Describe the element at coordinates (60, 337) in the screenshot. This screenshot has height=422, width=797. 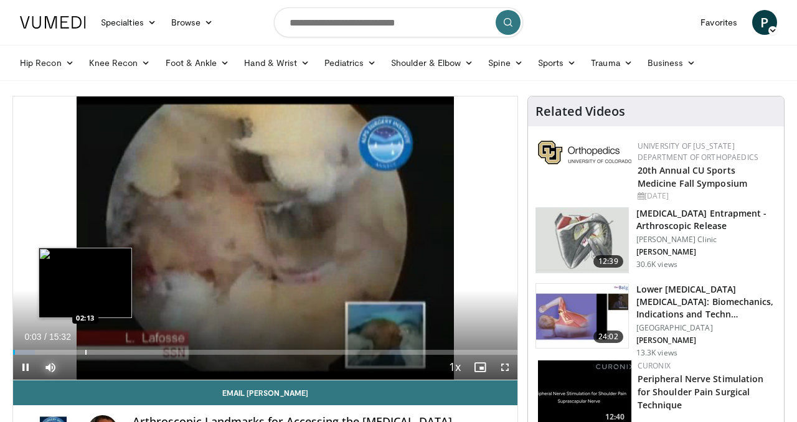
I see `span: 15:32` at that location.